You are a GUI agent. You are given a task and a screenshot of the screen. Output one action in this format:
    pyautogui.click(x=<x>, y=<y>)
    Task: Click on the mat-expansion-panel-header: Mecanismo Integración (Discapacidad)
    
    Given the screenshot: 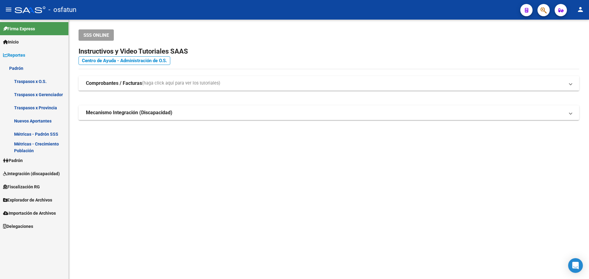 What is the action you would take?
    pyautogui.click(x=329, y=113)
    